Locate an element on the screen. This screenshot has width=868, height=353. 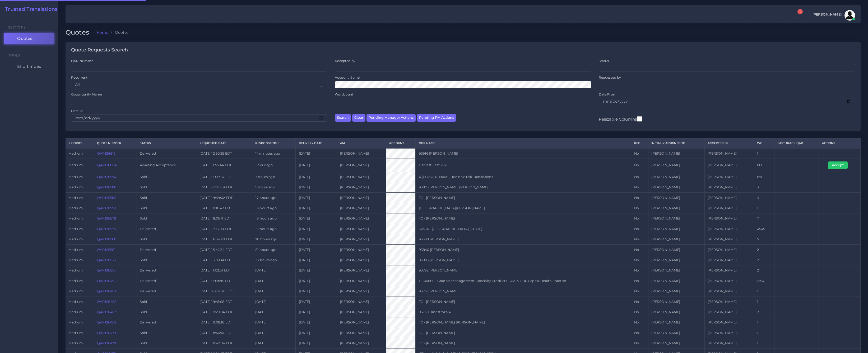
th: Initially Assigned to is located at coordinates (676, 143).